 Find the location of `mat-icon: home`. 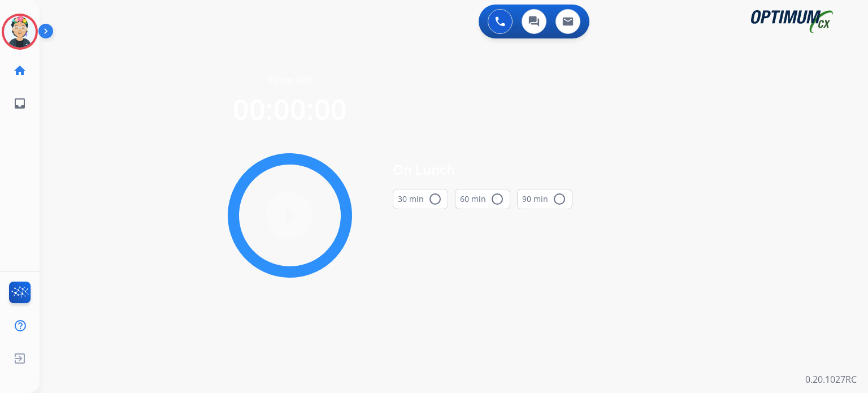

mat-icon: home is located at coordinates (20, 71).